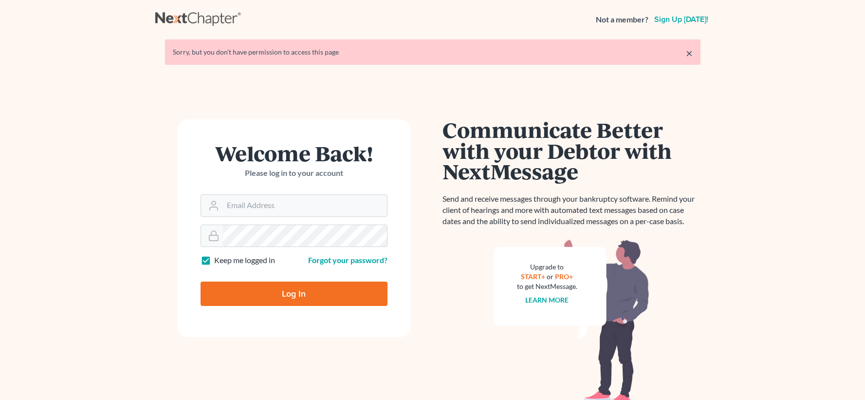 The height and width of the screenshot is (400, 865). What do you see at coordinates (348, 259) in the screenshot?
I see `a: Forgot your password?` at bounding box center [348, 259].